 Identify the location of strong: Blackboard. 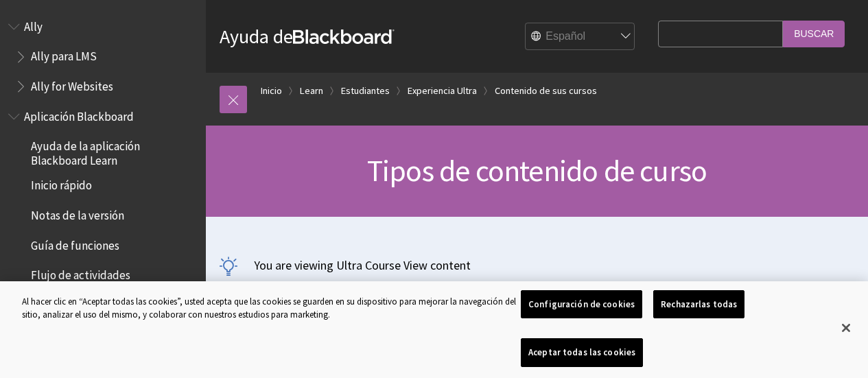
(343, 36).